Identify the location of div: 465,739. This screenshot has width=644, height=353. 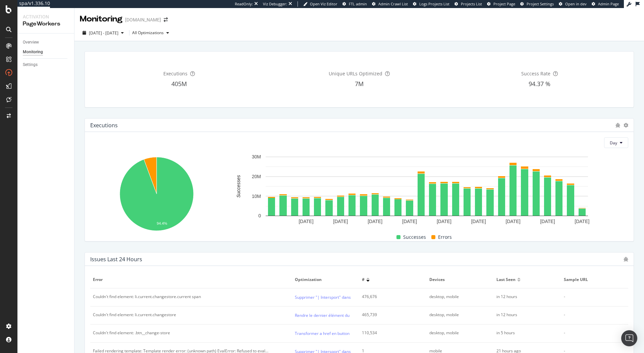
(390, 315).